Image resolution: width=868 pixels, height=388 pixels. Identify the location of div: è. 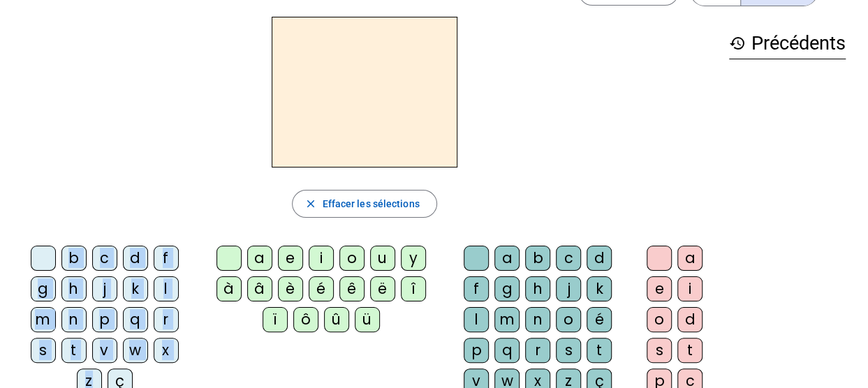
(291, 290).